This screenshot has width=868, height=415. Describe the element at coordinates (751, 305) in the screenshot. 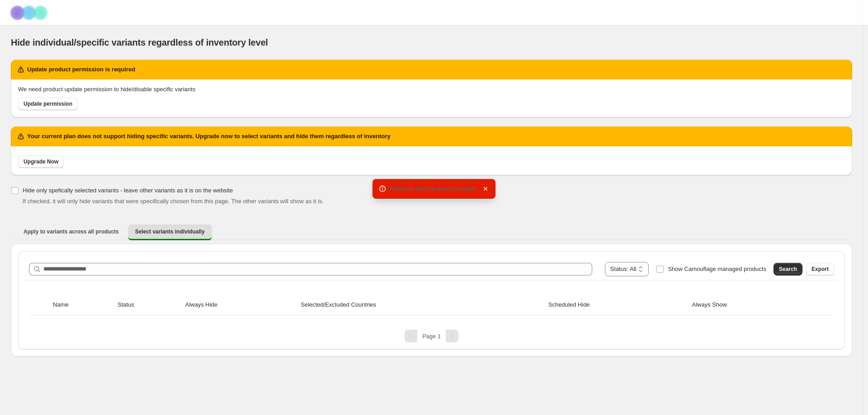

I see `th: Always Show` at that location.